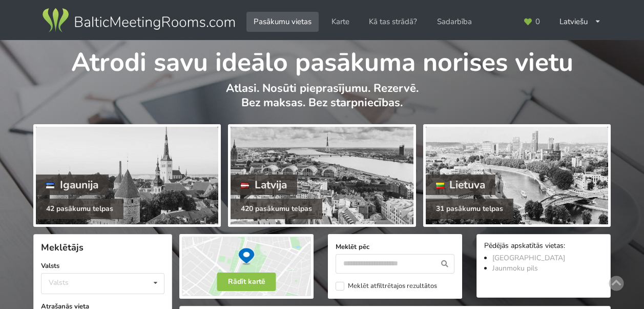 This screenshot has width=644, height=309. What do you see at coordinates (538, 22) in the screenshot?
I see `span: 0` at bounding box center [538, 22].